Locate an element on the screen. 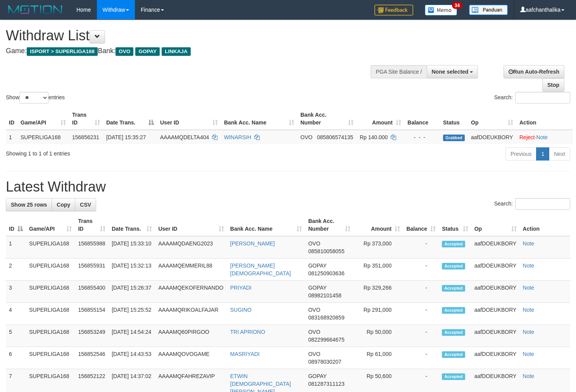  span: Show 25 rows is located at coordinates (29, 205).